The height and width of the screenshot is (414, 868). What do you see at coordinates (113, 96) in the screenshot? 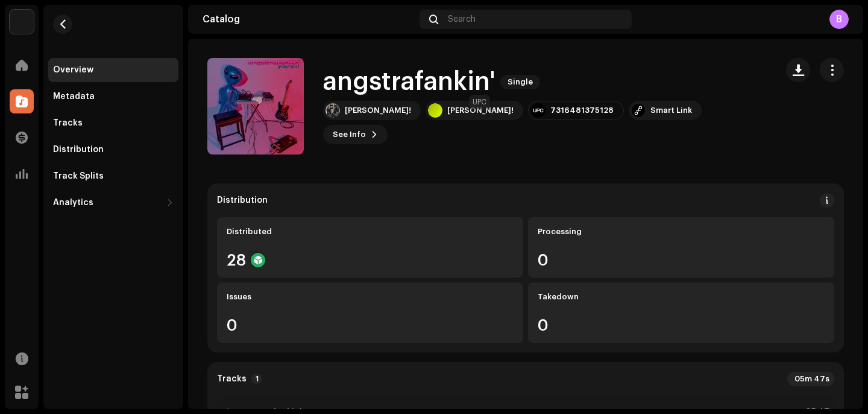
I see `re-m-nav-item: Metadata` at bounding box center [113, 96].